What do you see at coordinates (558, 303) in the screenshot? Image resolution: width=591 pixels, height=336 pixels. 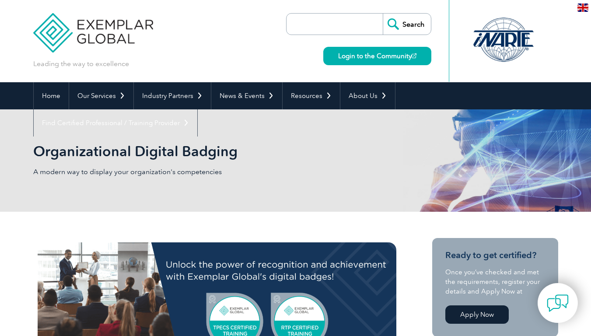 I see `img: contact-chat.png` at bounding box center [558, 303].